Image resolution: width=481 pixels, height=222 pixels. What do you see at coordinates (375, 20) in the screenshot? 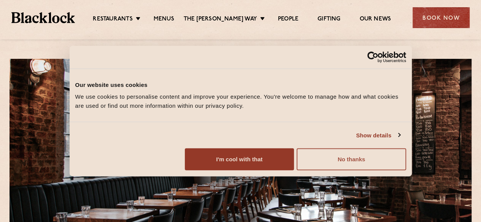
I see `a: Our News` at bounding box center [375, 20].